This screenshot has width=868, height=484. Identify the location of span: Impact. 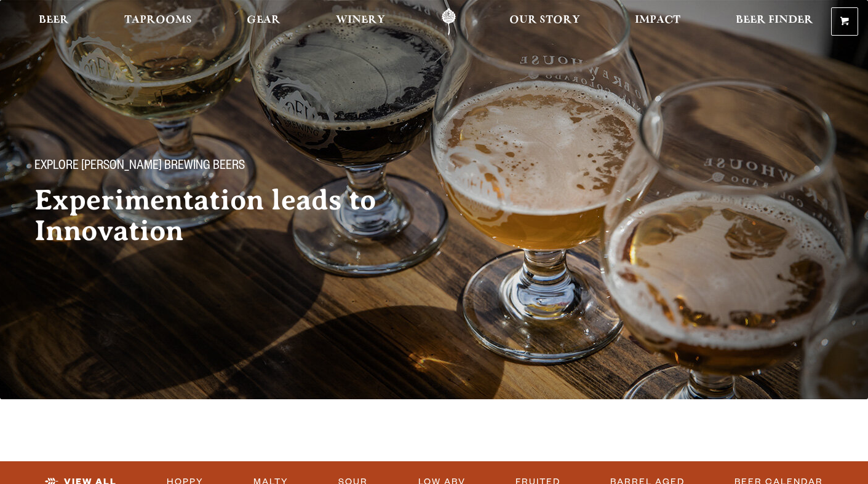
(657, 20).